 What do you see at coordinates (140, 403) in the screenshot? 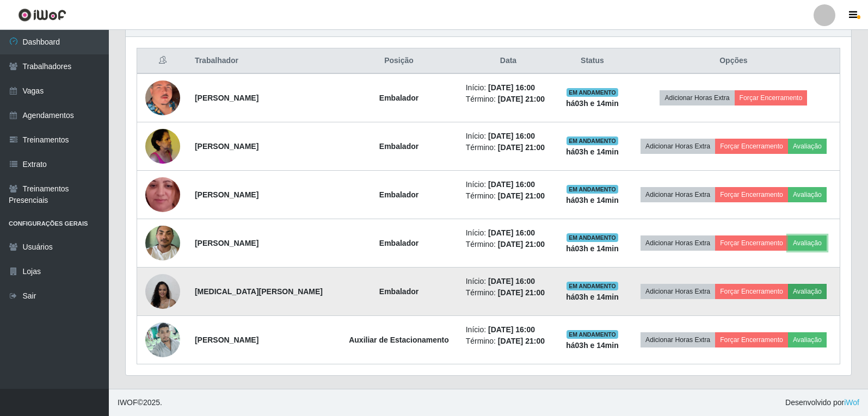
I see `span: © 2025 .` at bounding box center [140, 403].